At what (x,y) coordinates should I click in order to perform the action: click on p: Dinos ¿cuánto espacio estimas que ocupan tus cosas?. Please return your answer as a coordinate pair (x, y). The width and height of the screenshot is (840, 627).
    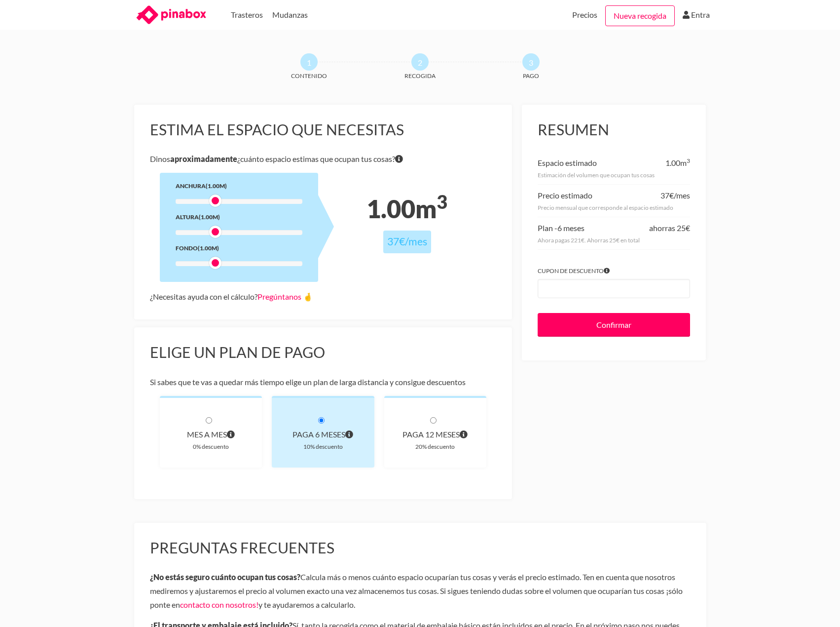
    Looking at the image, I should click on (323, 159).